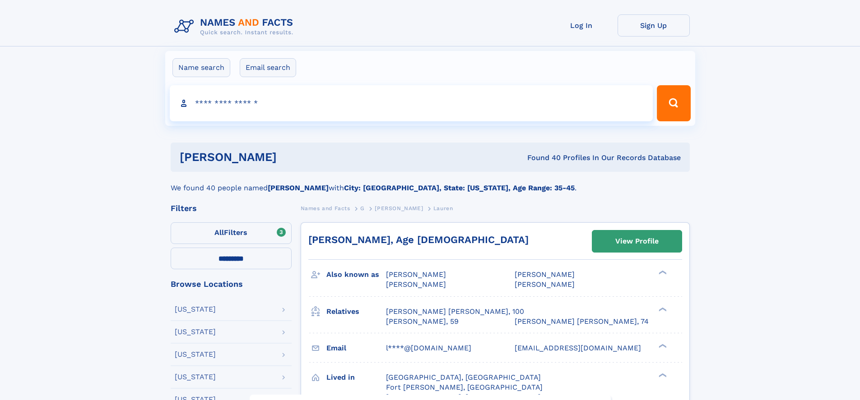 The width and height of the screenshot is (860, 400). I want to click on div: Filters, so click(231, 209).